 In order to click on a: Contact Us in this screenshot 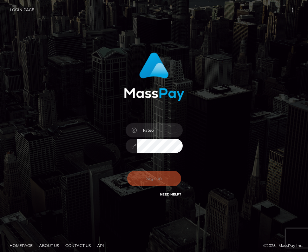, I will do `click(78, 245)`.